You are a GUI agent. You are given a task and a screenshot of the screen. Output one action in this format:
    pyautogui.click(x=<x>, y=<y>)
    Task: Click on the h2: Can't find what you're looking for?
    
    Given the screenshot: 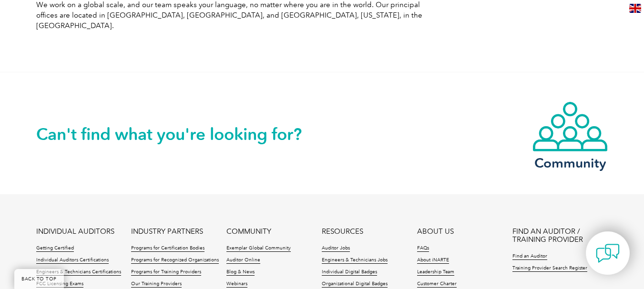 What is the action you would take?
    pyautogui.click(x=179, y=134)
    